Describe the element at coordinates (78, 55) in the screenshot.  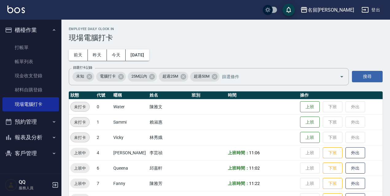
I see `button: 前天` at that location.